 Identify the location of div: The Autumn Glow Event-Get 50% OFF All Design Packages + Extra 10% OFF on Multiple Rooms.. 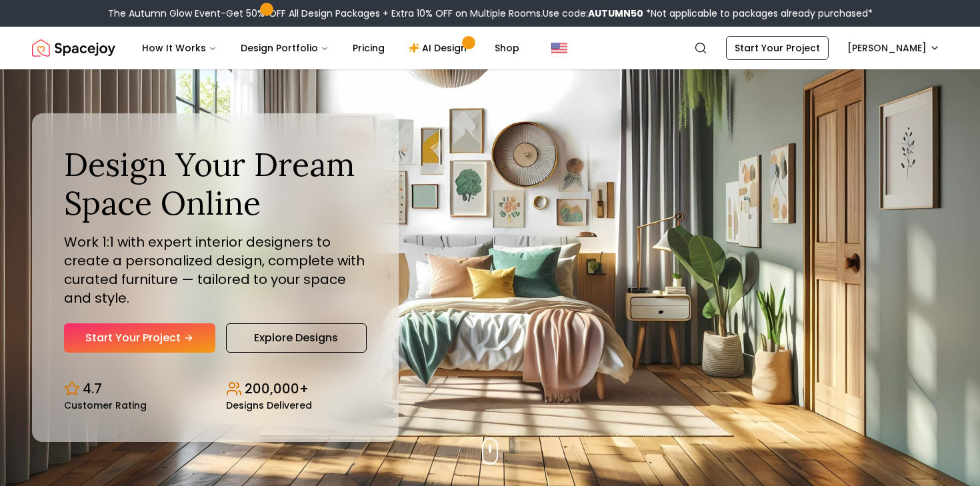
(490, 13).